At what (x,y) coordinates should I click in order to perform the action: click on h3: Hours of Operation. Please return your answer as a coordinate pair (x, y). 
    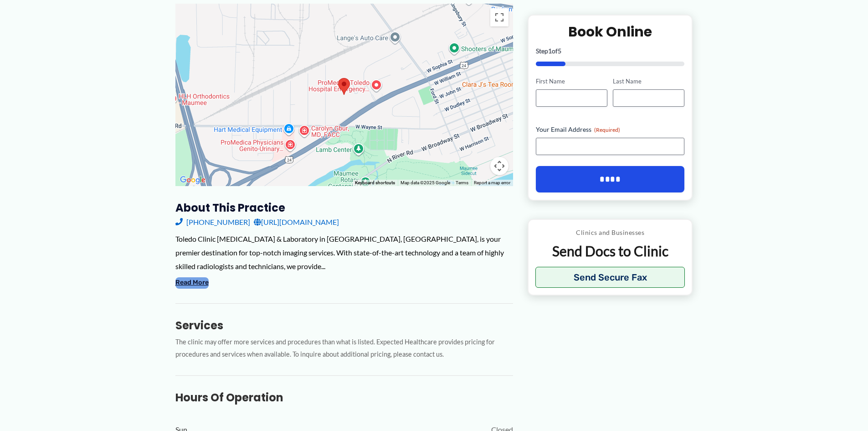
    Looking at the image, I should click on (344, 397).